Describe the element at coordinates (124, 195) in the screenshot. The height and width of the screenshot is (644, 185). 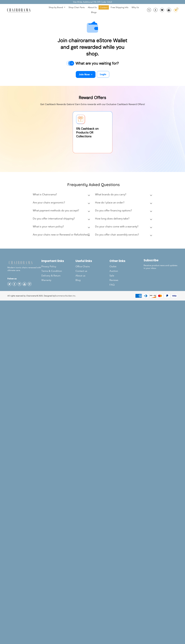
I see `summary: What brands do you carry?` at that location.